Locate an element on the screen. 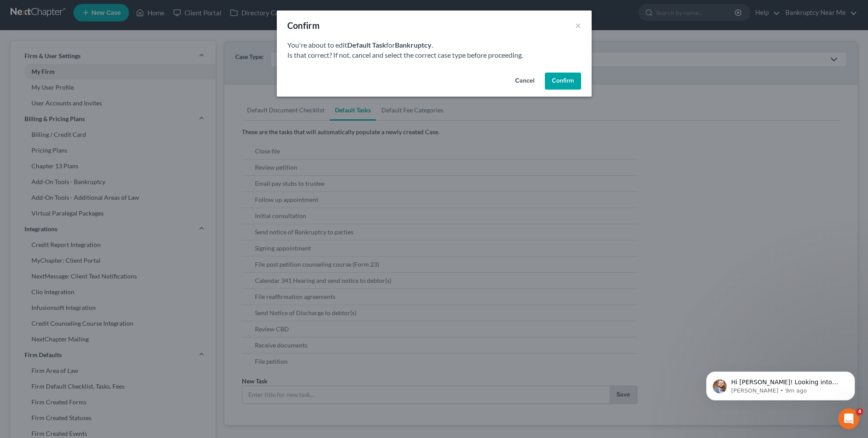 The width and height of the screenshot is (868, 438). div: Is that correct? If not, cancel and select the correct case type before proceeding. is located at coordinates (434, 55).